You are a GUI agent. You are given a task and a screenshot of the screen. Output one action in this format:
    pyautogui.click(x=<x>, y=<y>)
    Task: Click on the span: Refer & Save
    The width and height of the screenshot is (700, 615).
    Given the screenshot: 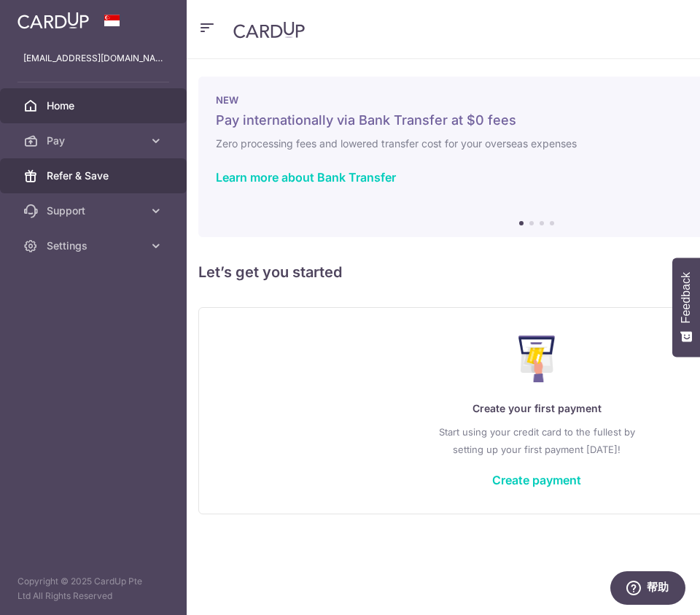 What is the action you would take?
    pyautogui.click(x=94, y=176)
    